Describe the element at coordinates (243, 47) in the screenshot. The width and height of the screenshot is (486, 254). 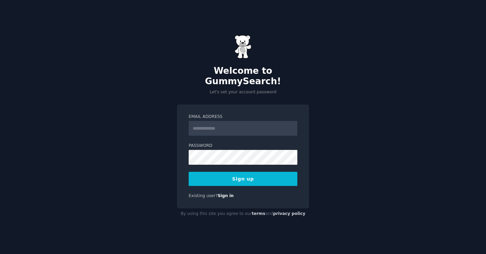
I see `img: Gummy Bear` at that location.